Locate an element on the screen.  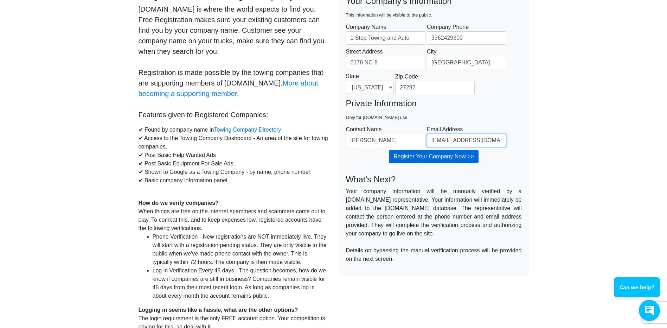
div: Can we help? is located at coordinates (27, 29).